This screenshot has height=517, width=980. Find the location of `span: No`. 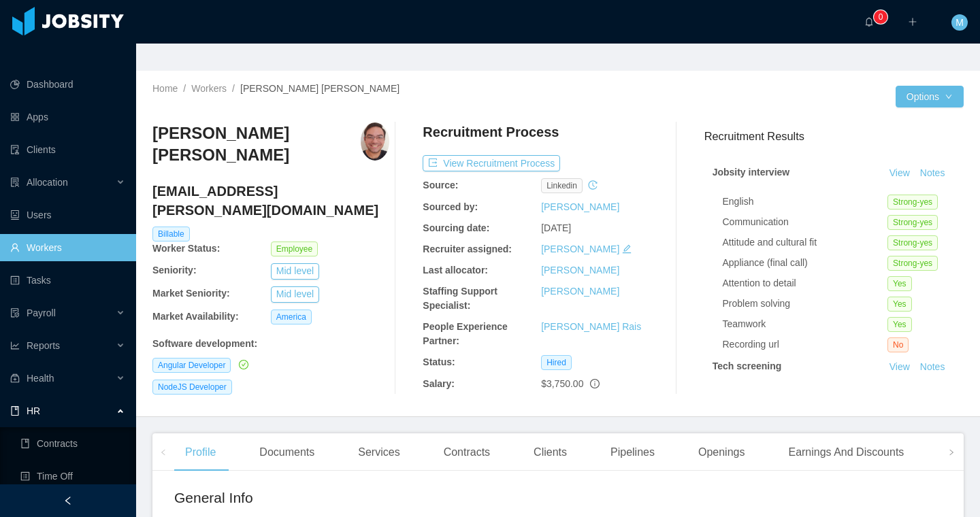

span: No is located at coordinates (898, 344).